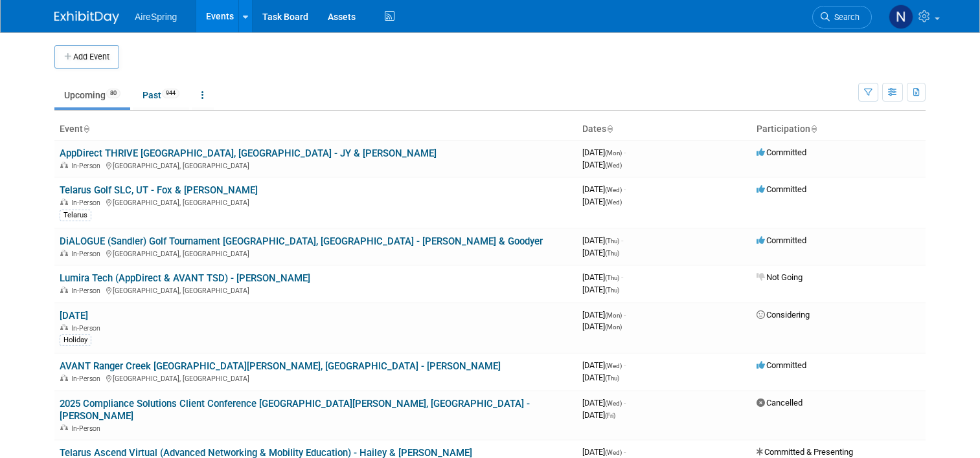  Describe the element at coordinates (86, 129) in the screenshot. I see `a: Sort by Event Name` at that location.